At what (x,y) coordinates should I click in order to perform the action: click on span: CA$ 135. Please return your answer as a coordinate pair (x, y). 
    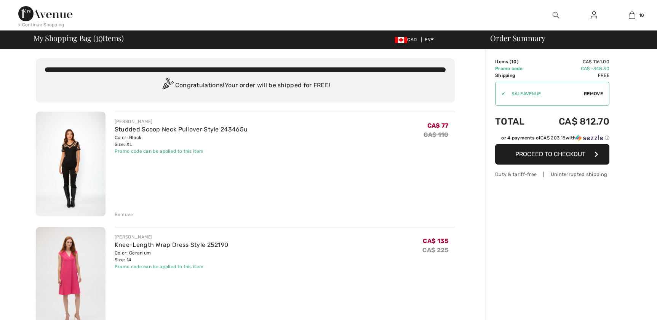
    Looking at the image, I should click on (435, 241).